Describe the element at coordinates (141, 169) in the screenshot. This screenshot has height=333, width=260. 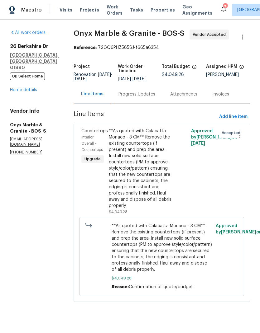
I see `div: **As quoted with Calacatta Monaco - 3 CM** Remove the existing countertops (if present) and prep ...` at that location.